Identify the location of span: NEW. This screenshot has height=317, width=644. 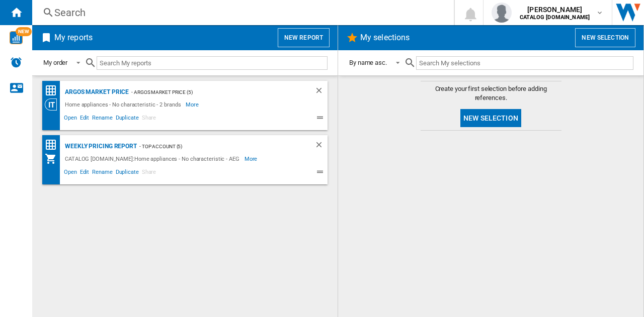
(23, 32).